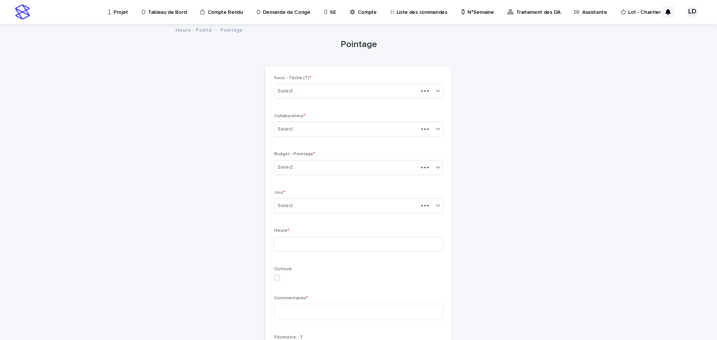 The image size is (717, 340). Describe the element at coordinates (232, 30) in the screenshot. I see `p: Pointage` at that location.